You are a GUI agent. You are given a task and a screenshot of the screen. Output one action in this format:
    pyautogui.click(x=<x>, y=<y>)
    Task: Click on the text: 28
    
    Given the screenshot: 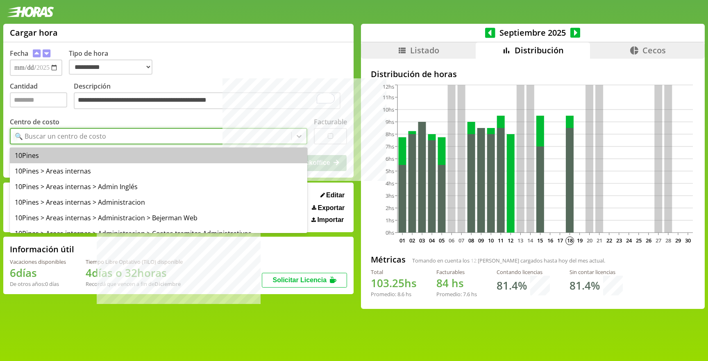 What is the action you would take?
    pyautogui.click(x=669, y=240)
    